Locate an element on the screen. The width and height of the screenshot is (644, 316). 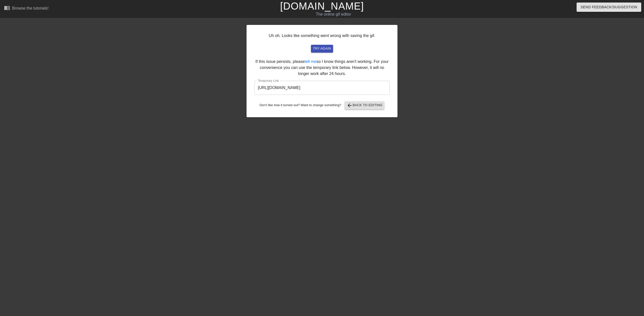
button: Back to Editing is located at coordinates (364, 105).